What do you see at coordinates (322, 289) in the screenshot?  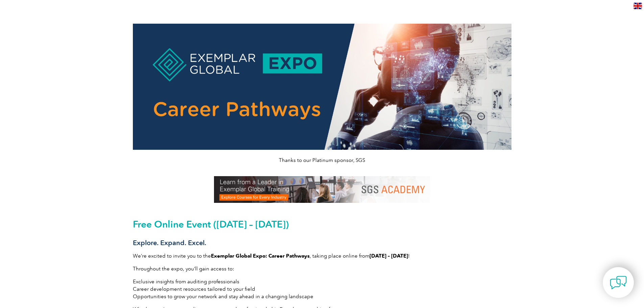 I see `li: Career development resources tailored to your field` at bounding box center [322, 289].